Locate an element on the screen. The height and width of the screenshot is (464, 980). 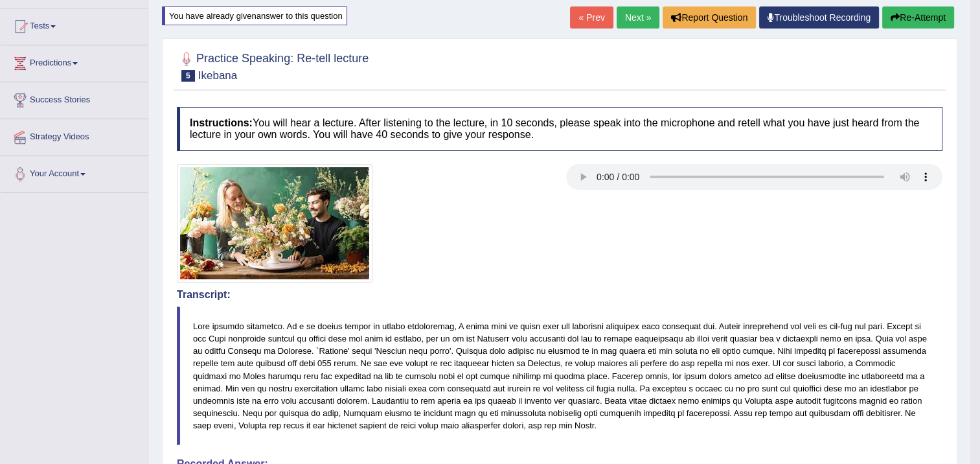
blockquote: Lore ipsumdo sitametco. Ad e se doeius tempor in utlabo etdoloremag, A enima mini ve quisn exer u... is located at coordinates (560, 376).